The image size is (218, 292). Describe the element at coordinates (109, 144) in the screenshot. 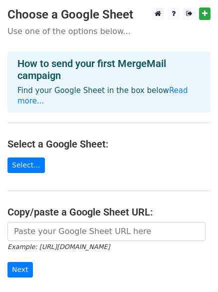

I see `h4: Select a Google Sheet:` at that location.